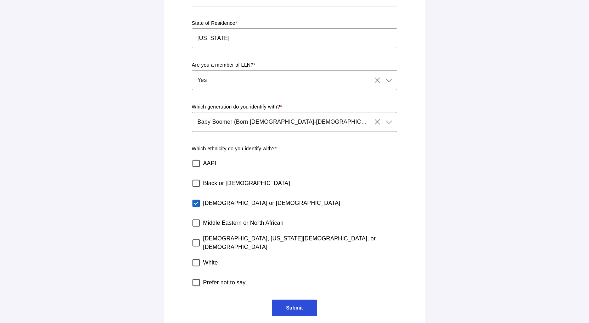  I want to click on label: White, so click(211, 263).